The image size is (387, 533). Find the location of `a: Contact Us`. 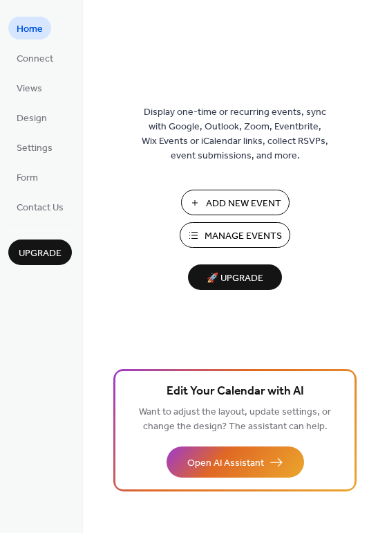

a: Contact Us is located at coordinates (40, 206).